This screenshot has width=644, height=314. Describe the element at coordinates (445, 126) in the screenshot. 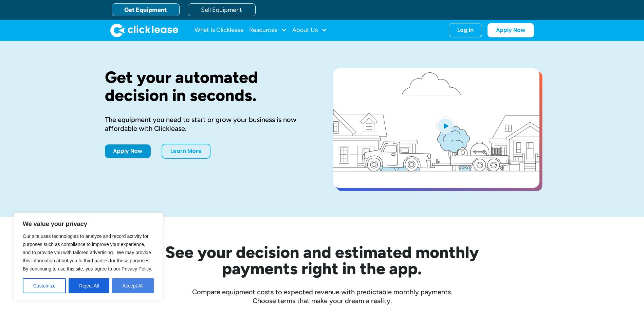

I see `img: Blue play button logo on a light blue circular background` at that location.